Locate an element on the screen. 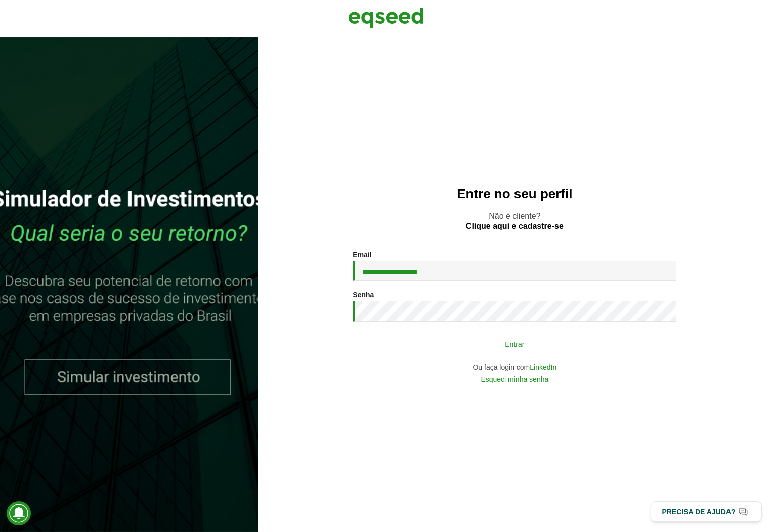  p: Não é cliente? is located at coordinates (515, 221).